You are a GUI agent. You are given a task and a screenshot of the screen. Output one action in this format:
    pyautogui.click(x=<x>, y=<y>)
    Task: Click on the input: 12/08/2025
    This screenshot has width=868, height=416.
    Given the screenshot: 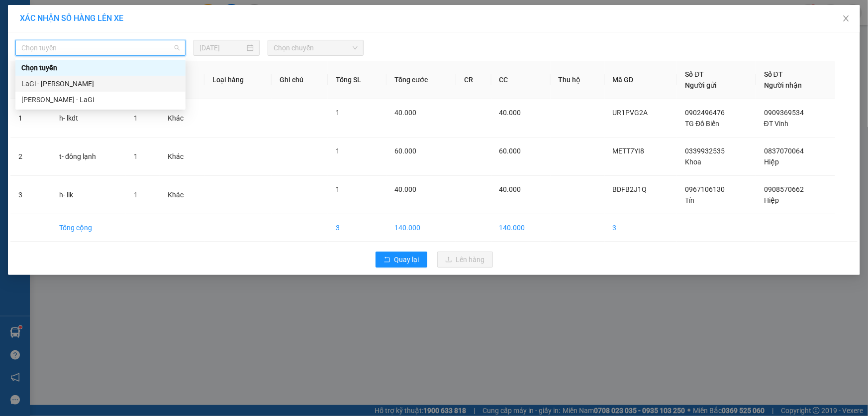 What is the action you would take?
    pyautogui.click(x=222, y=48)
    